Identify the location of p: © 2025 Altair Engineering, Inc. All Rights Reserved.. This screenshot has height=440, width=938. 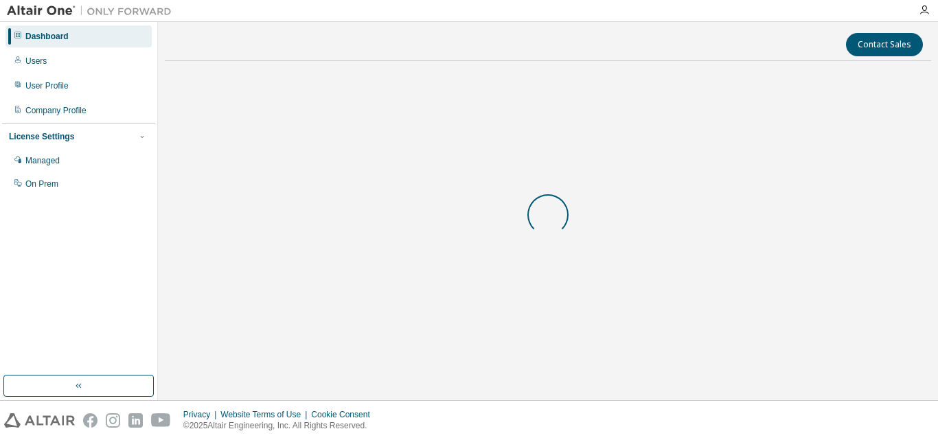
(281, 426).